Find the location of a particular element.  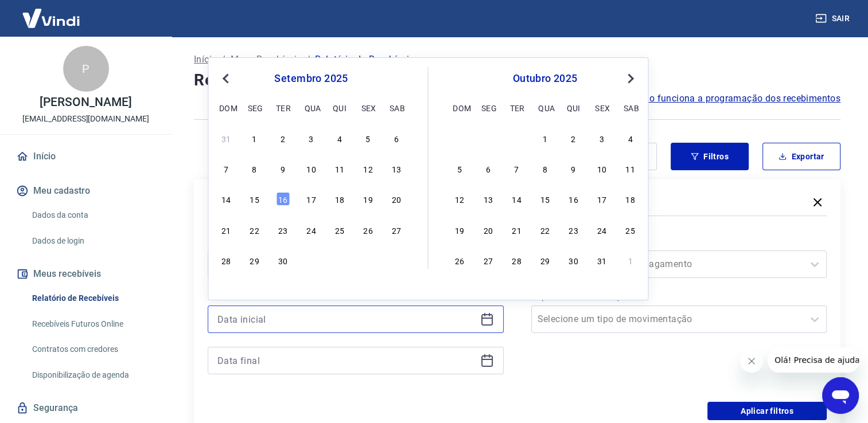

div: Choose sexta-feira, 26 de setembro de 2025 is located at coordinates (368, 230).